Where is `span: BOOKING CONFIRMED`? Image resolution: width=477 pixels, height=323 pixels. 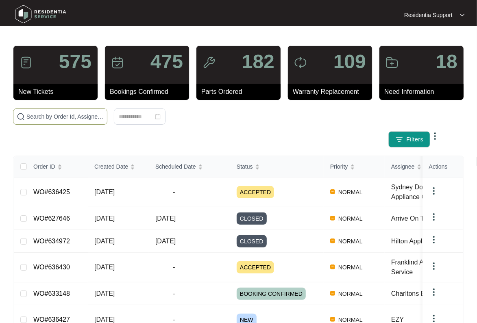
span: BOOKING CONFIRMED is located at coordinates (271, 294).